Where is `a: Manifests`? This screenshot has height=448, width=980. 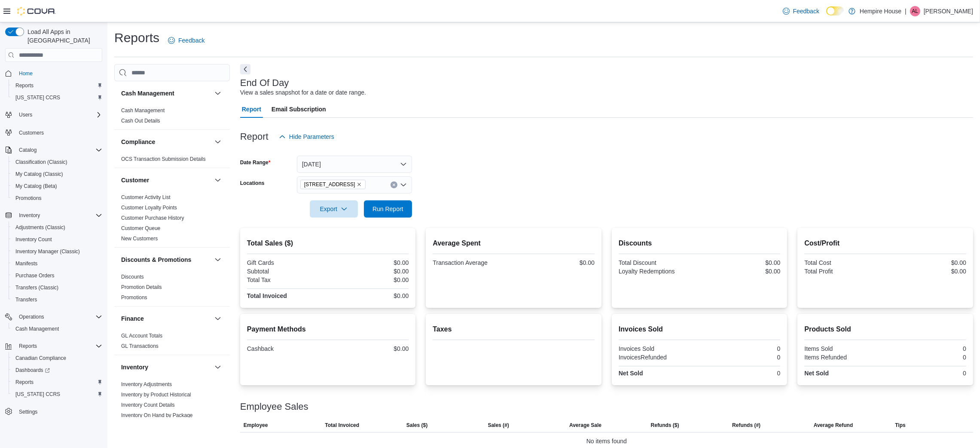
a: Manifests is located at coordinates (27, 263).